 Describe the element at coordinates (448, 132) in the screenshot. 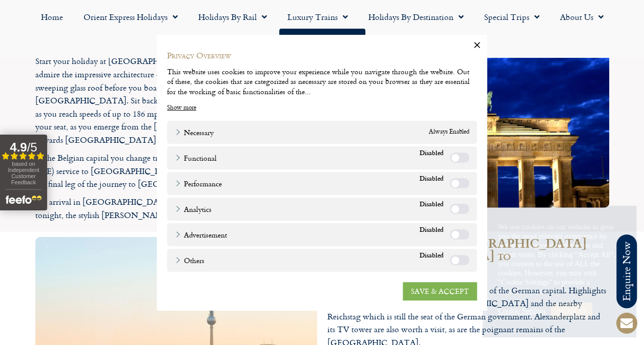

I see `span: Always Enabled` at that location.